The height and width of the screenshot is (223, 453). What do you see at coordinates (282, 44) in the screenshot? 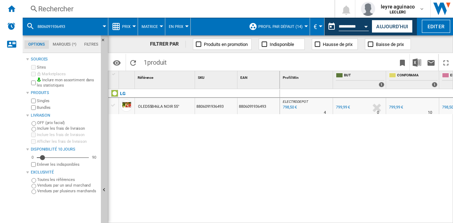
I see `span: Indisponible` at bounding box center [282, 44].